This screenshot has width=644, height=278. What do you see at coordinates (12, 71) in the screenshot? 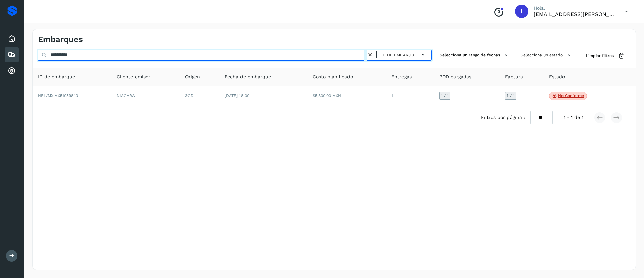
I see `div: Cuentas por cobrar` at bounding box center [12, 71].